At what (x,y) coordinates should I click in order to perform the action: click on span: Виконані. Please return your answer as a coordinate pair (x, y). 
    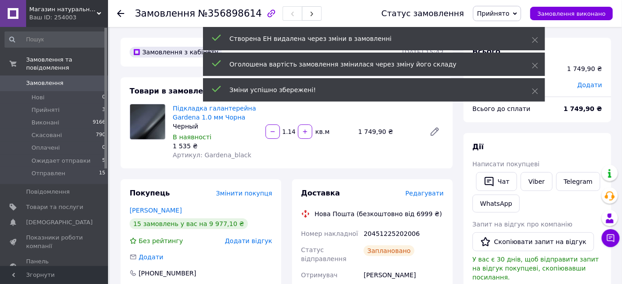
    Looking at the image, I should click on (45, 123).